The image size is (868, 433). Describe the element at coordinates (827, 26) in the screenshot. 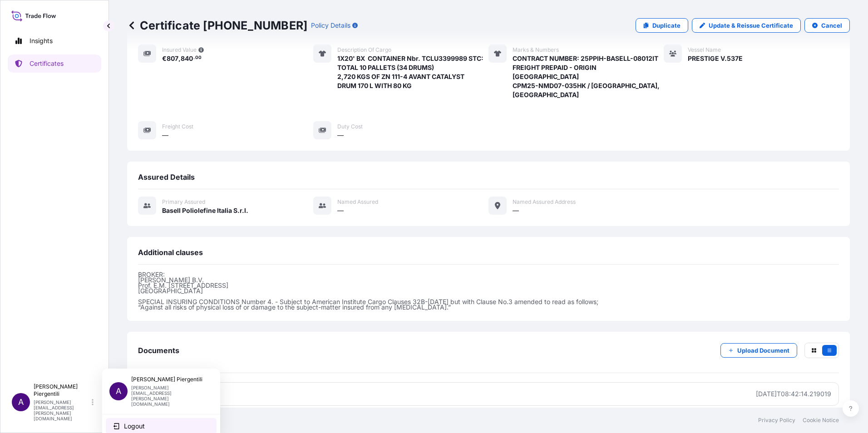

I see `button: Cancel` at that location.